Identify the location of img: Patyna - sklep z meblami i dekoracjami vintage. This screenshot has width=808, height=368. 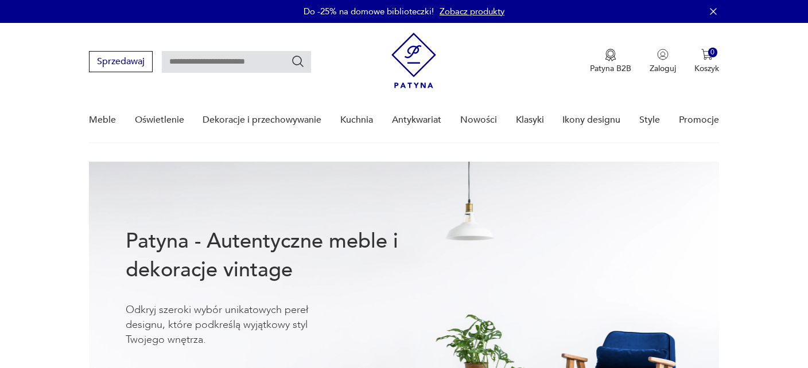
(414, 60).